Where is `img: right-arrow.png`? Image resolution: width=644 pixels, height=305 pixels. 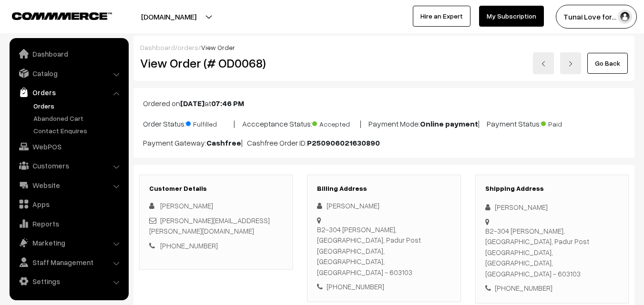
img: right-arrow.png is located at coordinates (570, 63).